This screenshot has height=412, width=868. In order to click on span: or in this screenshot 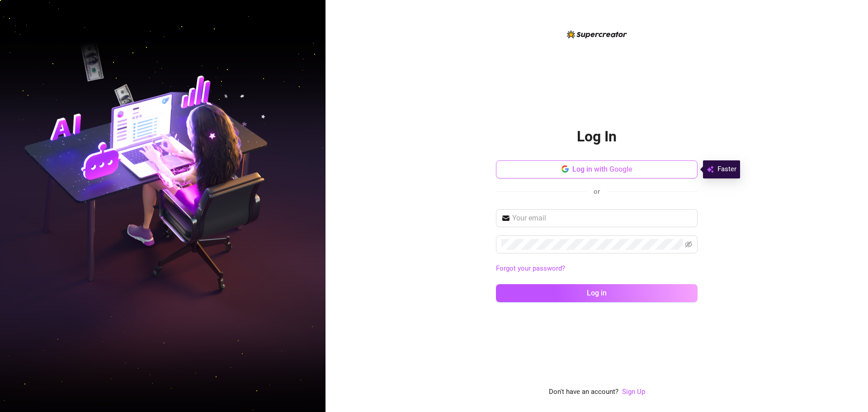, I will do `click(597, 191)`.